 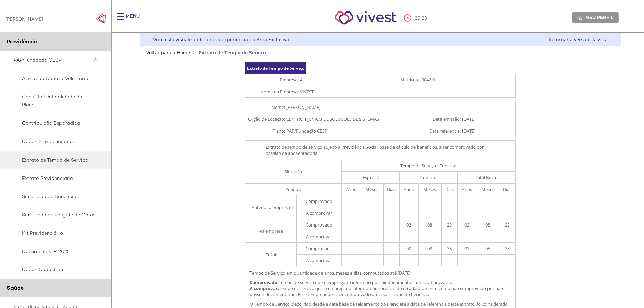 What do you see at coordinates (54, 270) in the screenshot?
I see `span: Dados Cadastrais` at bounding box center [54, 270].